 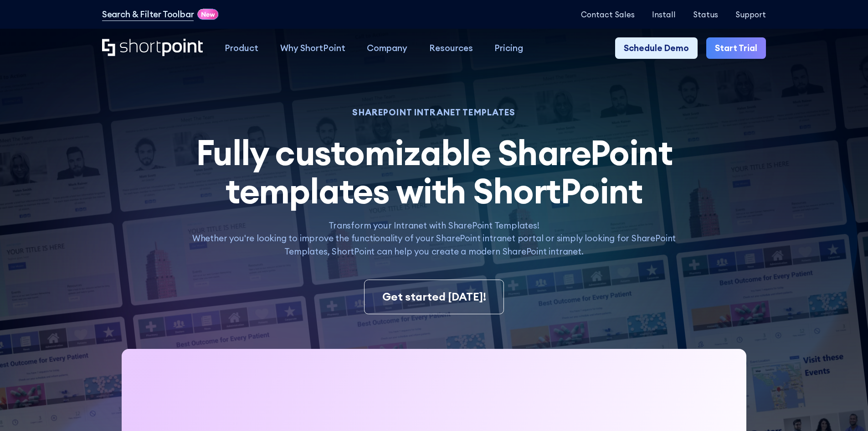 I want to click on a: Product, so click(x=241, y=48).